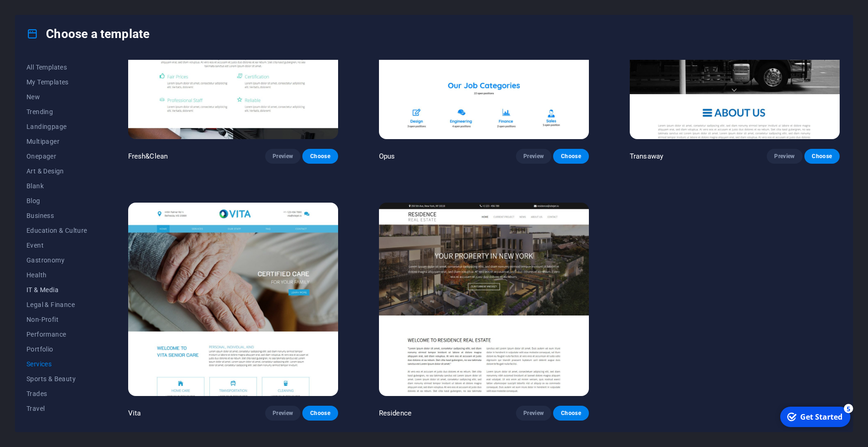 This screenshot has height=447, width=868. What do you see at coordinates (56, 335) in the screenshot?
I see `span: Performance` at bounding box center [56, 335].